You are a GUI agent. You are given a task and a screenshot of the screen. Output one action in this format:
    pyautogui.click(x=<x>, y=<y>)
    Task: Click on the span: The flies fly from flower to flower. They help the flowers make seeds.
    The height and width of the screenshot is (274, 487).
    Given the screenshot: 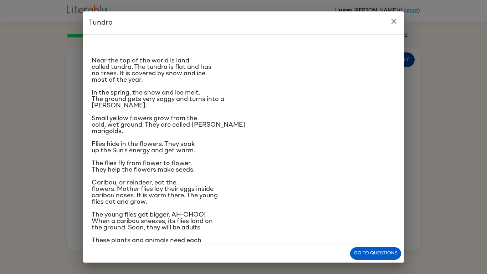 What is the action you would take?
    pyautogui.click(x=143, y=166)
    